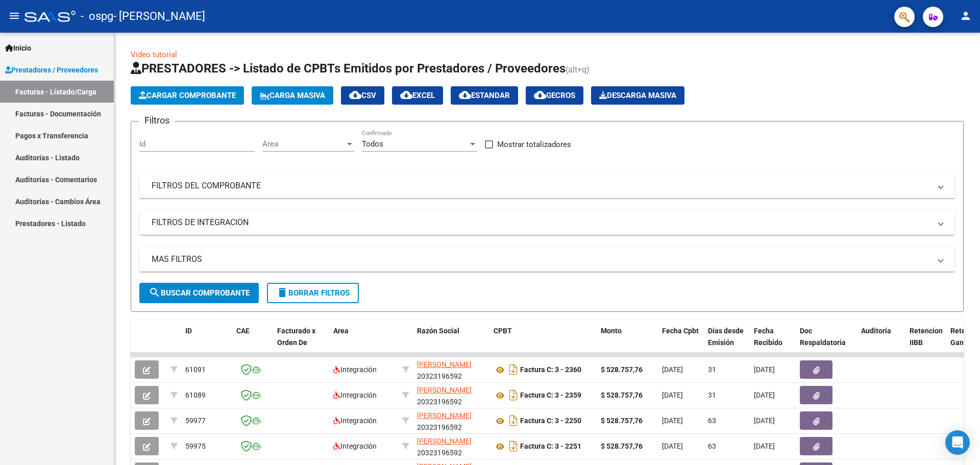 The image size is (980, 465). I want to click on span: - ospg, so click(97, 17).